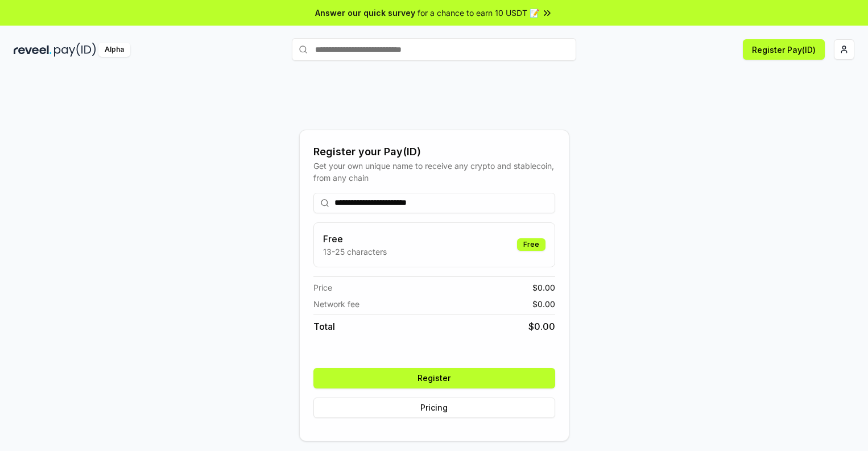  What do you see at coordinates (355, 252) in the screenshot?
I see `p: 13-25 characters` at bounding box center [355, 252].